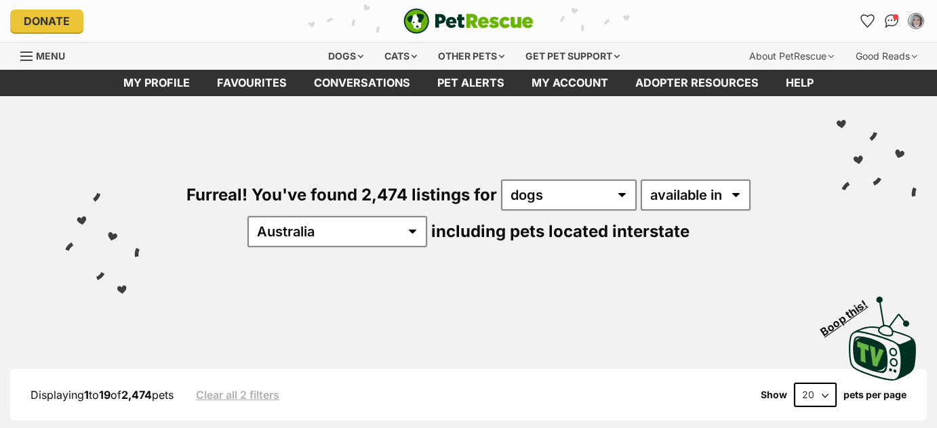 The width and height of the screenshot is (937, 428). Describe the element at coordinates (86, 395) in the screenshot. I see `strong: 1` at that location.